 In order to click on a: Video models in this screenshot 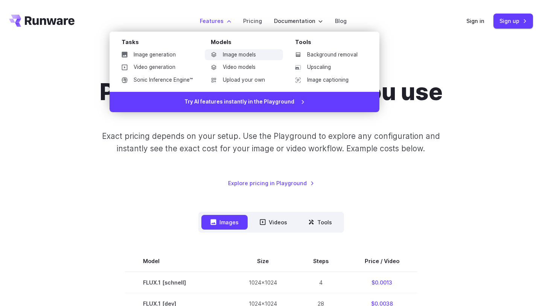, I will do `click(244, 67)`.